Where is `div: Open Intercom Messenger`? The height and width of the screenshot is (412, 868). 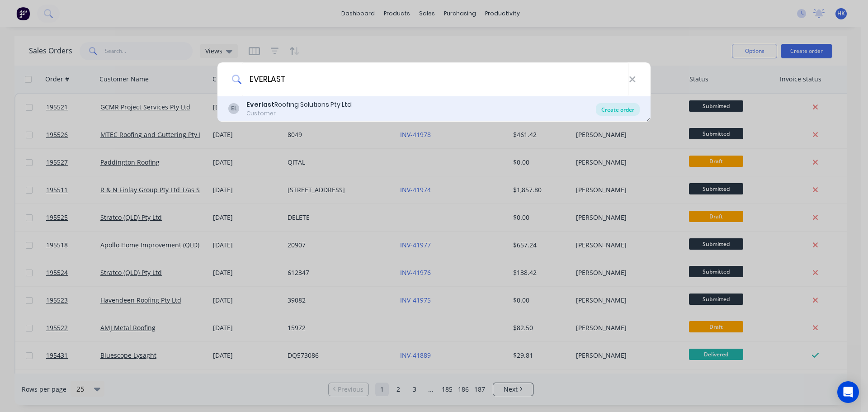 div: Open Intercom Messenger is located at coordinates (848, 391).